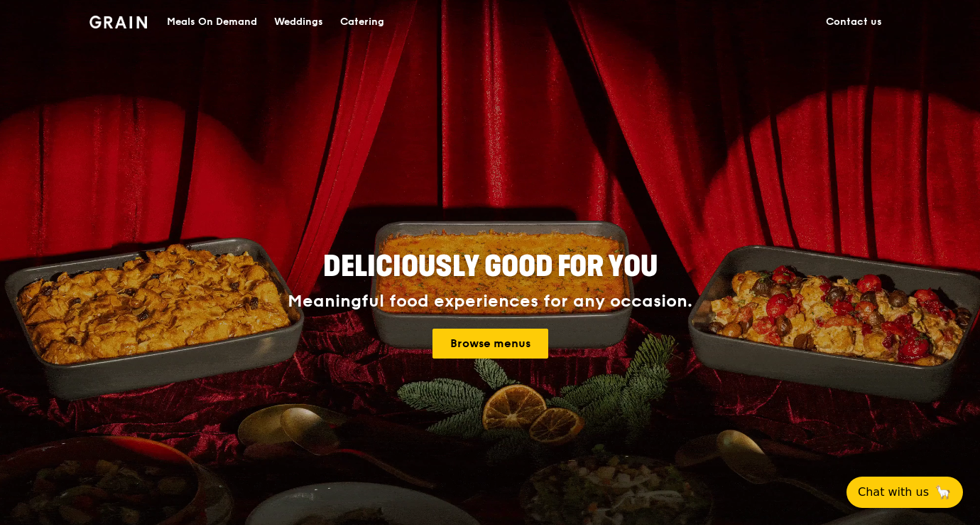  What do you see at coordinates (893, 492) in the screenshot?
I see `span: Chat with us` at bounding box center [893, 492].